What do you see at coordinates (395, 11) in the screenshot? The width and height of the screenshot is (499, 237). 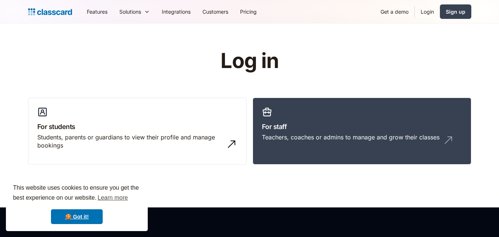 I see `a: Get a demo` at bounding box center [395, 11].